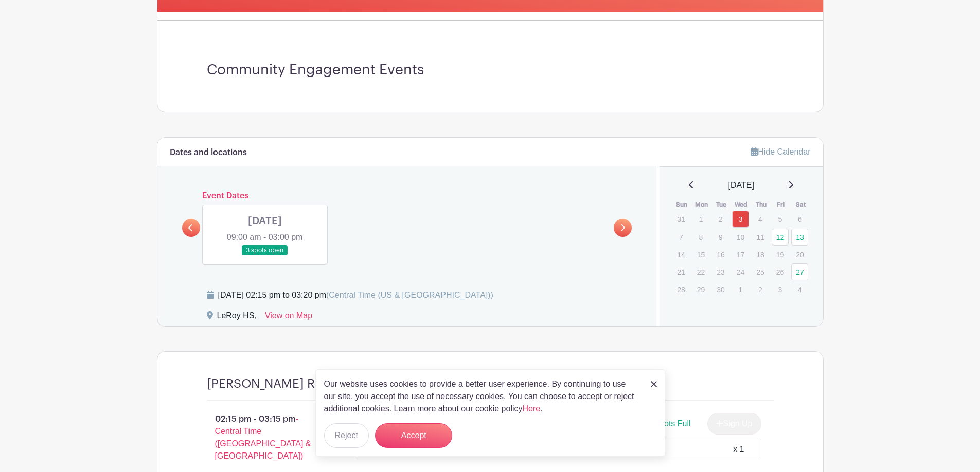 This screenshot has height=472, width=980. I want to click on a: Here, so click(531, 409).